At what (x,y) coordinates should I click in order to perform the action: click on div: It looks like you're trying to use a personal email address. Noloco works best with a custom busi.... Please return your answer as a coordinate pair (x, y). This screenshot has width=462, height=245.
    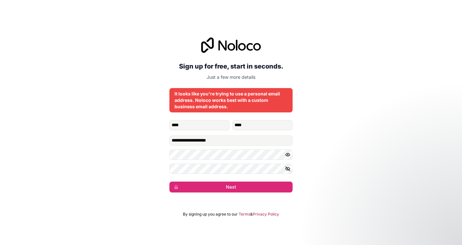
    Looking at the image, I should click on (231, 100).